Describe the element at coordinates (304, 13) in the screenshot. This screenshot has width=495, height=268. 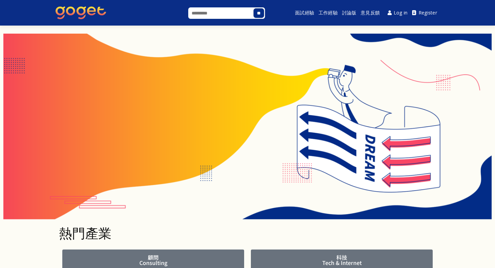
I see `a: 面試經驗` at that location.